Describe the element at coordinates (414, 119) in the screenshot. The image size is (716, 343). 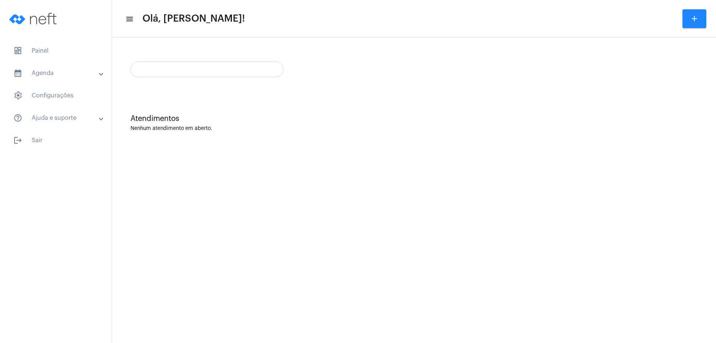
I see `div: Atendimentos` at that location.